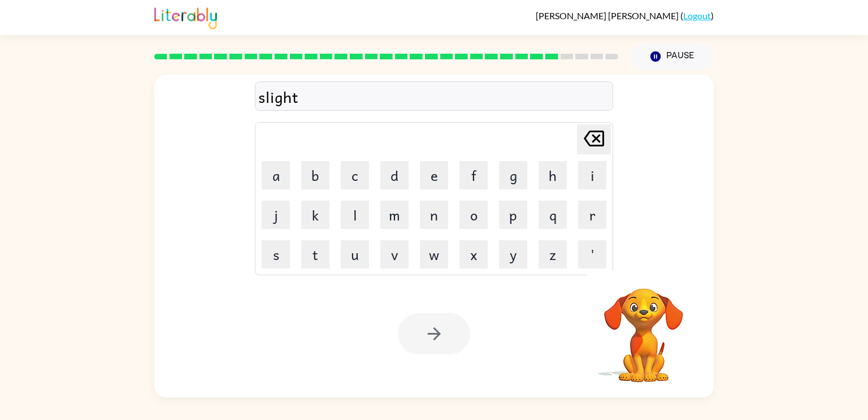  What do you see at coordinates (697, 15) in the screenshot?
I see `a: Logout` at bounding box center [697, 15].